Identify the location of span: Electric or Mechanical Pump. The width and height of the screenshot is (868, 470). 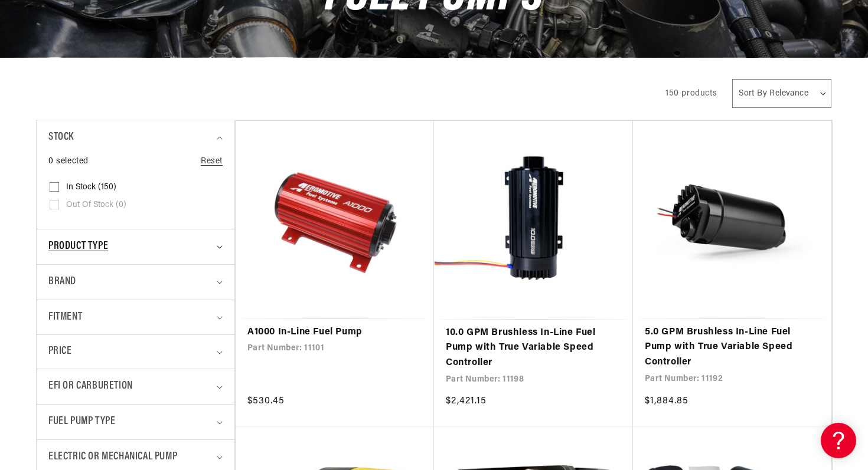
(112, 457).